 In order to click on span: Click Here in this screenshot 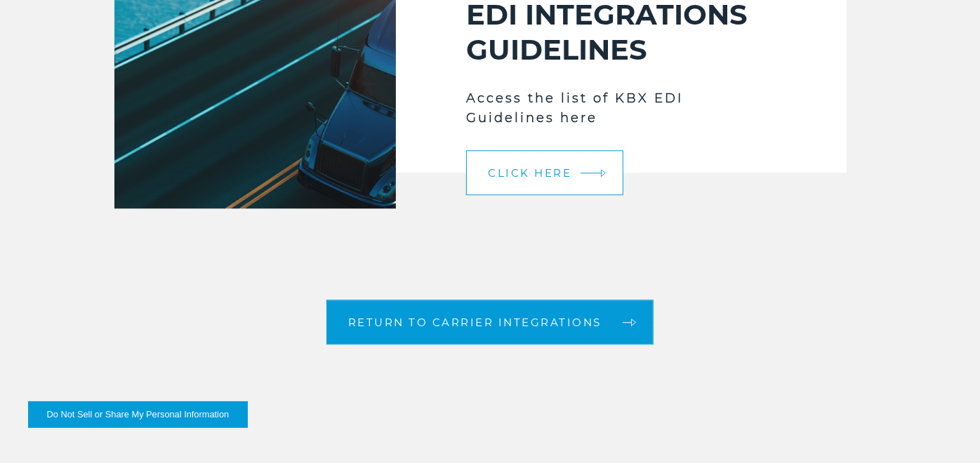, I will do `click(529, 172)`.